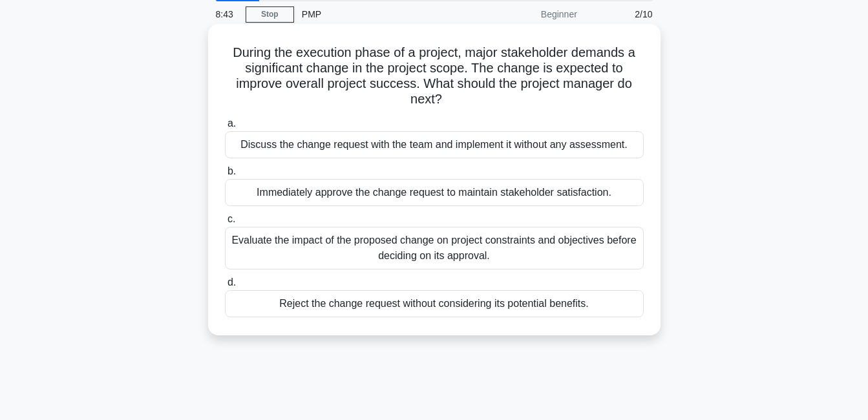  Describe the element at coordinates (383, 14) in the screenshot. I see `div: PMP` at that location.